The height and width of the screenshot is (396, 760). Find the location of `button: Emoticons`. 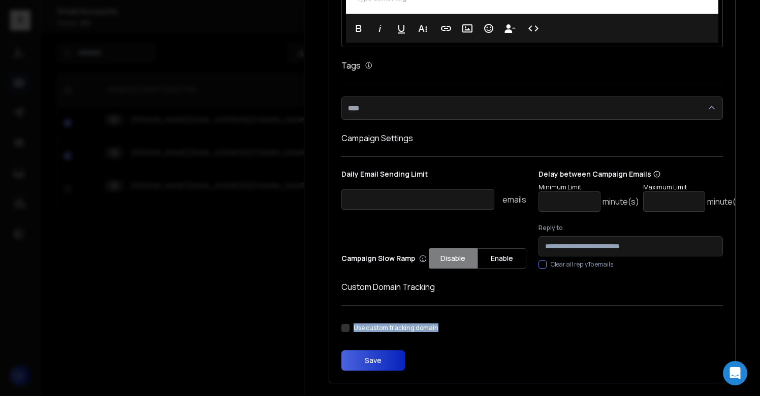

button: Emoticons is located at coordinates (489, 28).